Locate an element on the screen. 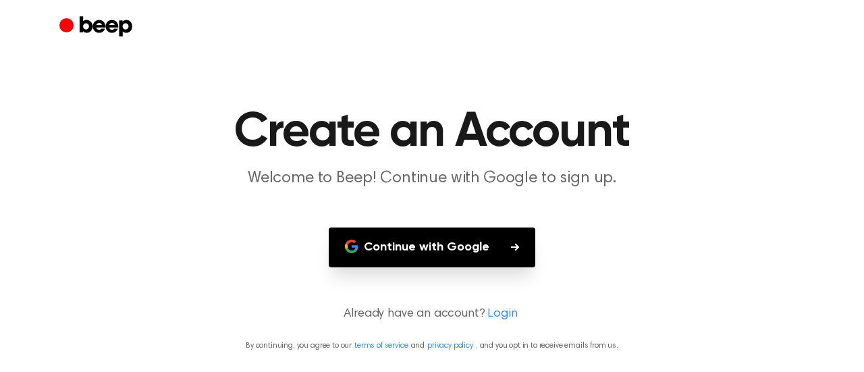 The image size is (864, 372). button: Continue with Google is located at coordinates (432, 247).